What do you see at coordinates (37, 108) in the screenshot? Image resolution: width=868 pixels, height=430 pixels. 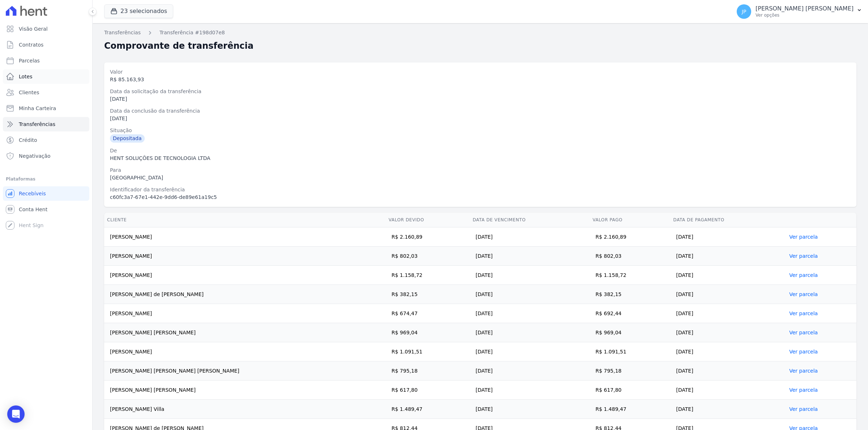 I see `span: Minha Carteira` at bounding box center [37, 108].